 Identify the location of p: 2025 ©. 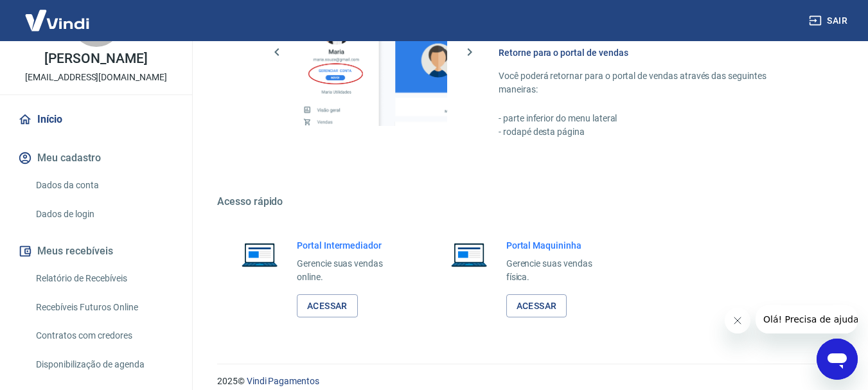
(527, 380).